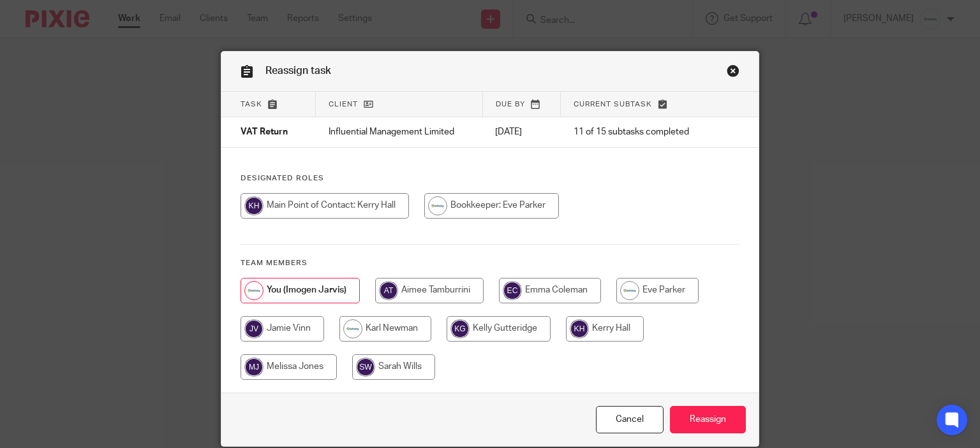 The image size is (980, 448). I want to click on td: 11 of 15 subtasks completed, so click(639, 132).